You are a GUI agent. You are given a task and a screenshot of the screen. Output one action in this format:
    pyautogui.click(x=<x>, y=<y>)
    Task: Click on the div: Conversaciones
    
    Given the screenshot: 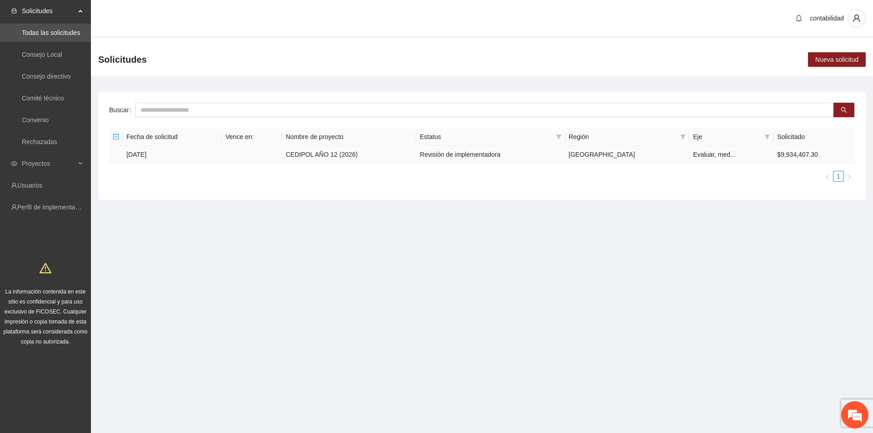 What is the action you would take?
    pyautogui.click(x=100, y=52)
    